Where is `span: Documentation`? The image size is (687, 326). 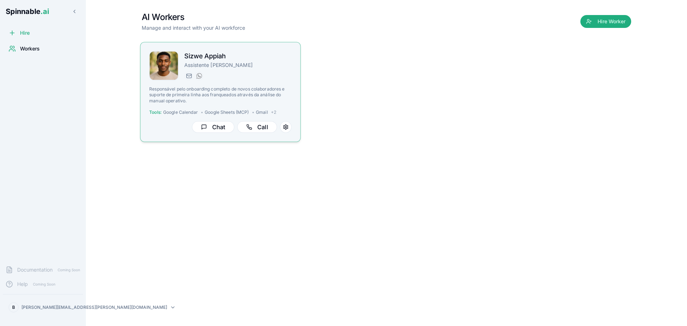
span: Documentation is located at coordinates (35, 270).